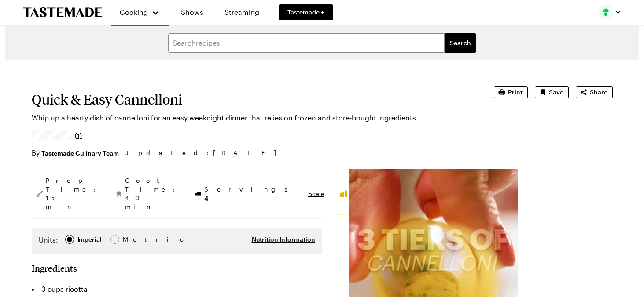 This screenshot has height=297, width=644. Describe the element at coordinates (90, 241) in the screenshot. I see `div: Imperial Metric` at that location.